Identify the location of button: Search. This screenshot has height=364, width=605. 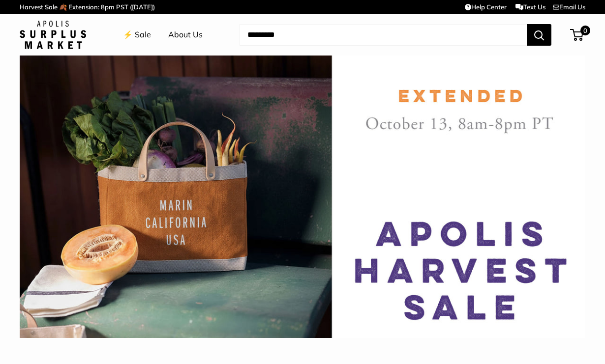
(539, 35).